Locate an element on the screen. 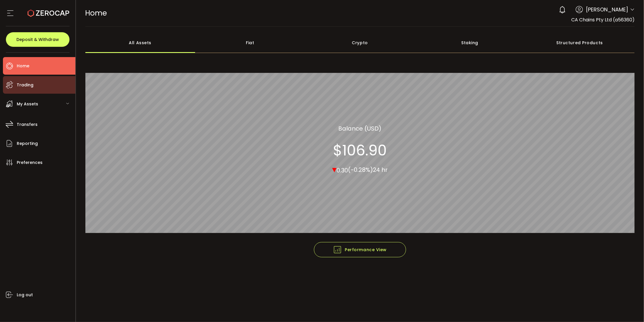  div: Staking is located at coordinates (469, 43).